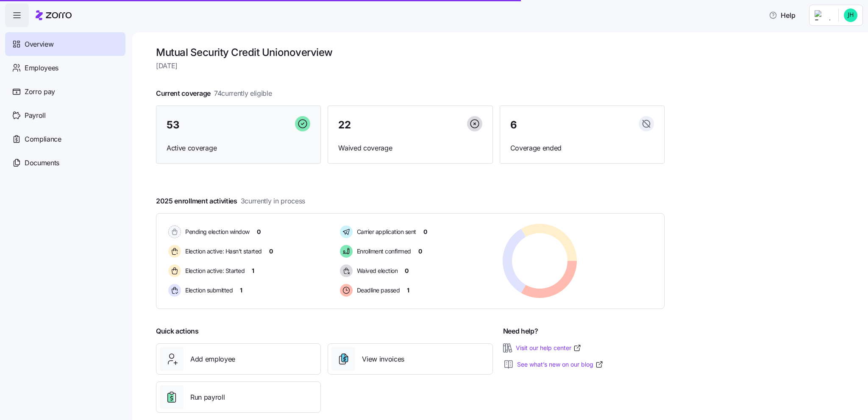 This screenshot has width=868, height=420. Describe the element at coordinates (66, 115) in the screenshot. I see `a: Payroll` at that location.